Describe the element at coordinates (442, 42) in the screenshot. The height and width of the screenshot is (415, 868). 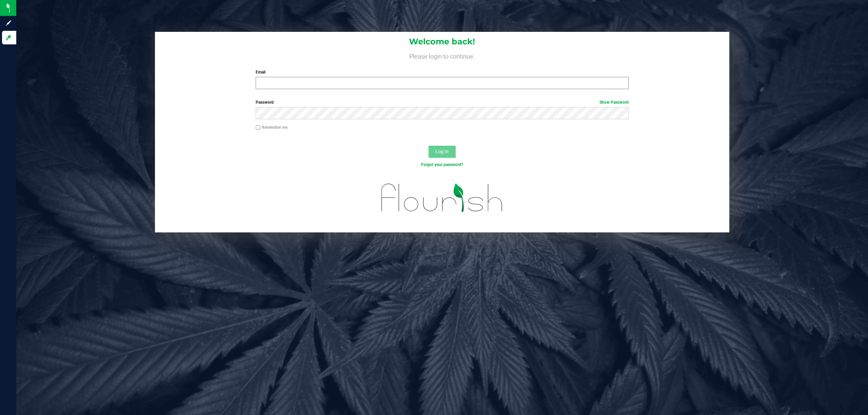
I see `h1: Welcome back!` at that location.